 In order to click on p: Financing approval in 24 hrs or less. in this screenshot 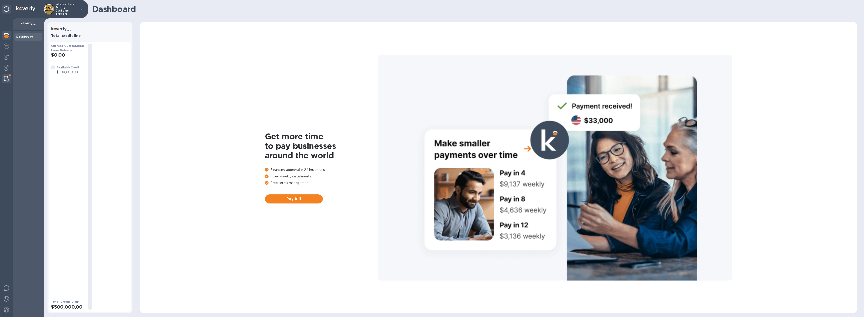, I will do `click(322, 169)`.